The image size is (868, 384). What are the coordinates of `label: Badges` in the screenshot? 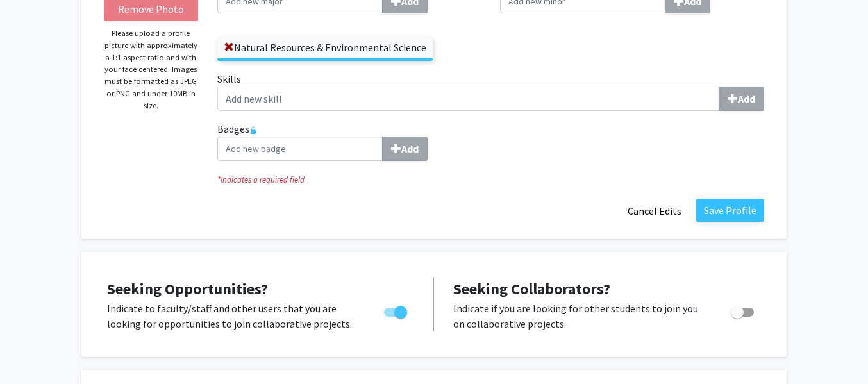 It's located at (491, 141).